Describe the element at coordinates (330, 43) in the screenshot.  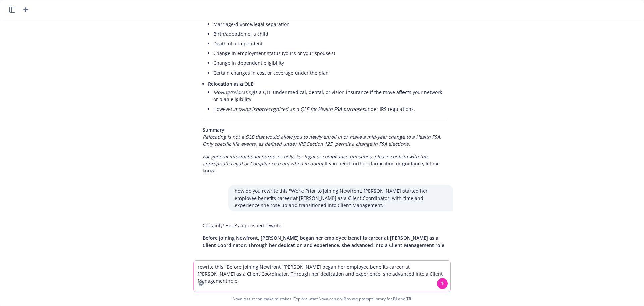
I see `li: Death of a dependent` at that location.